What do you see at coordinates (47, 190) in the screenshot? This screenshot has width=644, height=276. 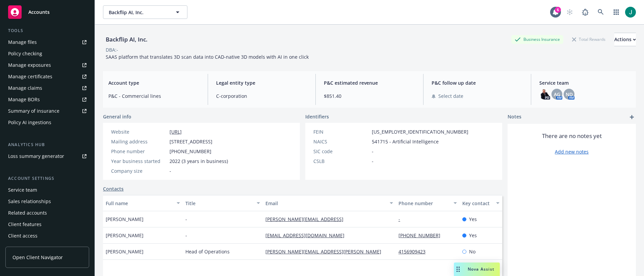 I see `a: Service team` at bounding box center [47, 190].